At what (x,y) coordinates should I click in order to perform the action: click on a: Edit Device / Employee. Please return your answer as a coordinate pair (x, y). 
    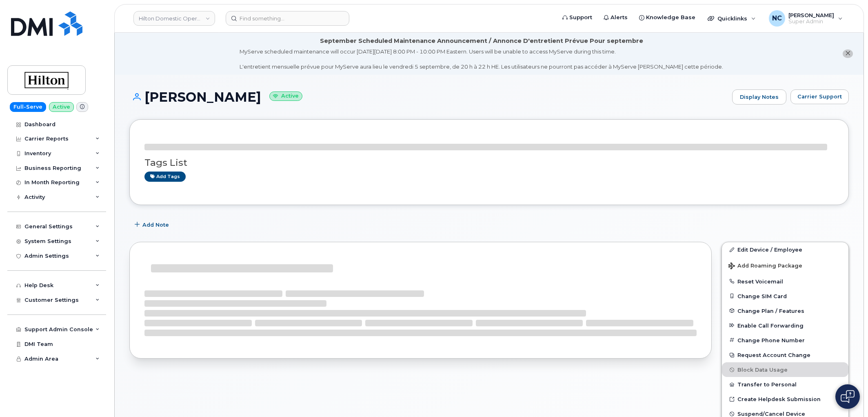
    Looking at the image, I should click on (785, 250).